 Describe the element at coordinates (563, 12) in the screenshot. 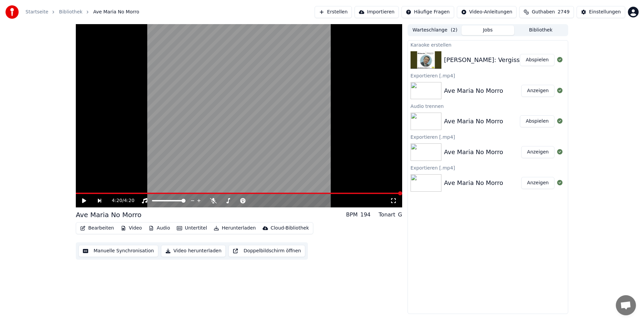

I see `span: 2749` at that location.